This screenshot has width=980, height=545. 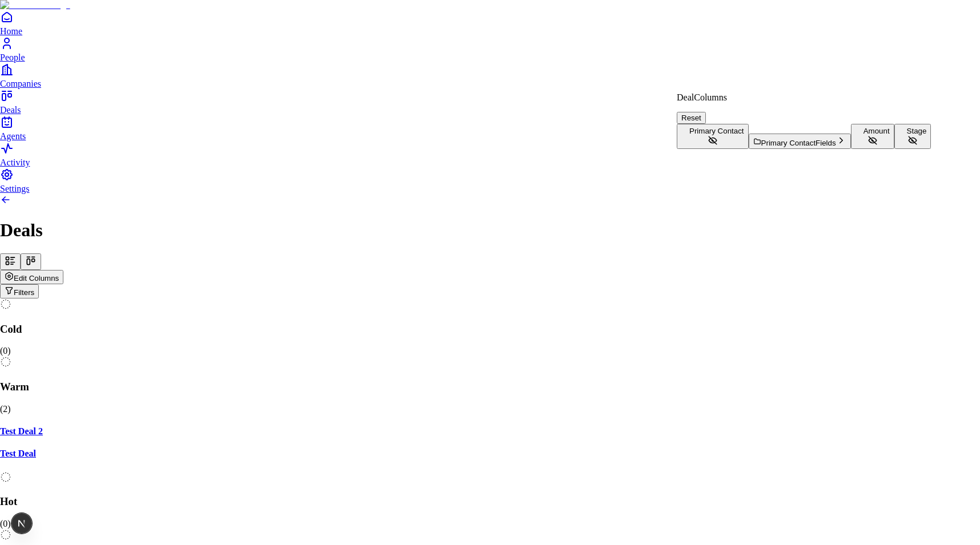 I want to click on span: Primary Contact Fields, so click(x=799, y=142).